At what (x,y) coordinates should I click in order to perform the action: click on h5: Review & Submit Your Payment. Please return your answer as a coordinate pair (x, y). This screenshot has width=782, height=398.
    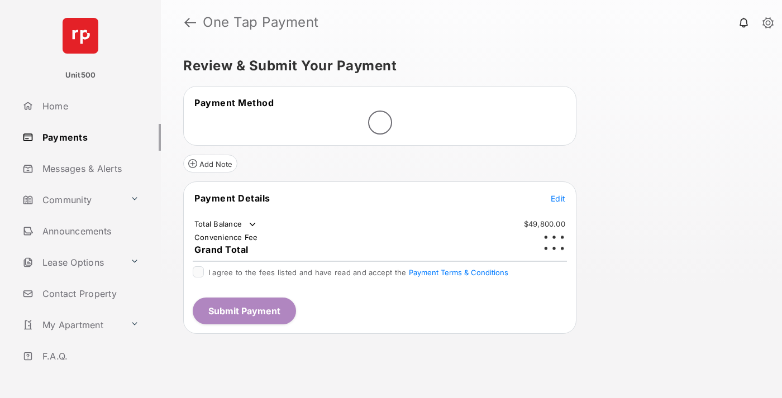
    Looking at the image, I should click on (467, 66).